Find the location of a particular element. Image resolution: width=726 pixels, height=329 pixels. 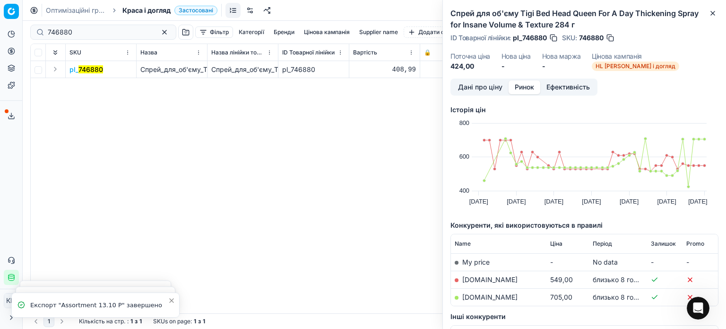

span: КM is located at coordinates (11, 300).